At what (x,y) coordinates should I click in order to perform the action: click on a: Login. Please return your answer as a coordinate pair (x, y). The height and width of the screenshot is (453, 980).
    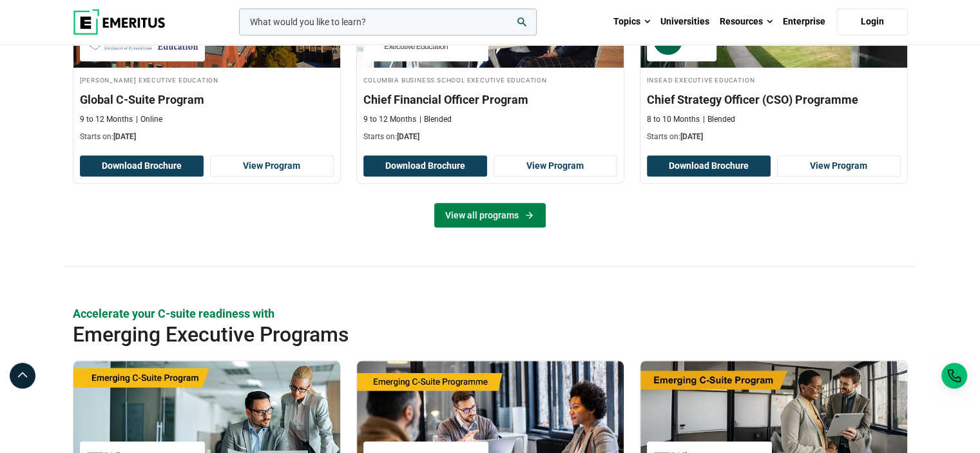
    Looking at the image, I should click on (872, 22).